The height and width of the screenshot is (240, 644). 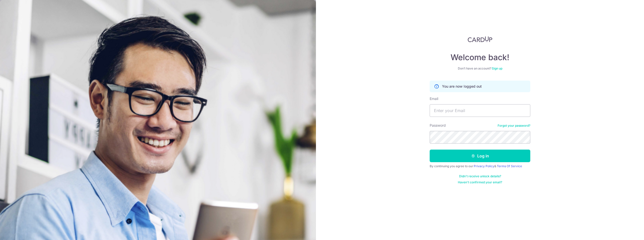 I want to click on button: Log in, so click(x=480, y=156).